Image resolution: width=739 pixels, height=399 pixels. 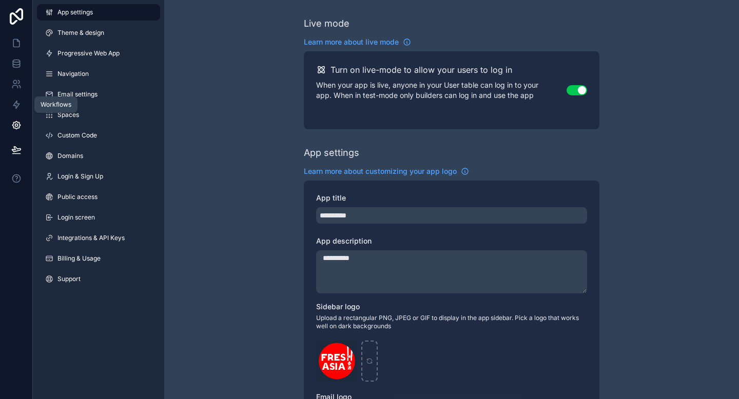 I want to click on a: Support, so click(x=99, y=279).